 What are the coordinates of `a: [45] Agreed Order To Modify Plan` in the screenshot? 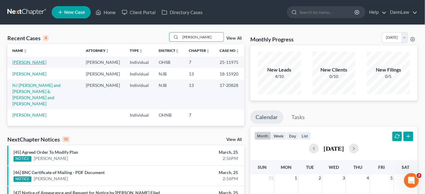 It's located at (46, 152).